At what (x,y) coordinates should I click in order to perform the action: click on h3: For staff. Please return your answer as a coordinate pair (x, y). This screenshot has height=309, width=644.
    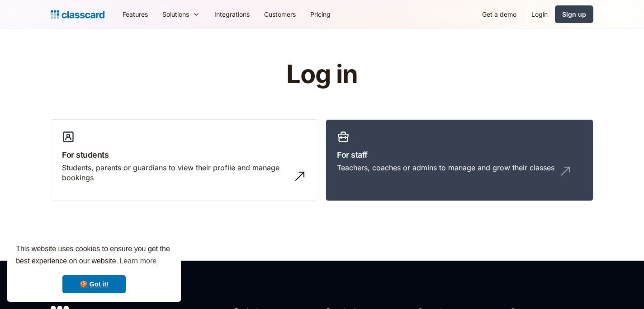
    Looking at the image, I should click on (460, 155).